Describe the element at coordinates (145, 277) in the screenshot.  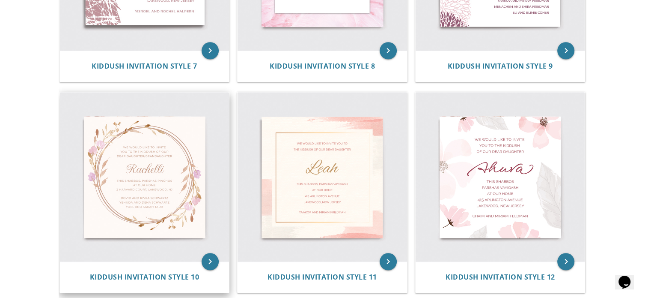
I see `span: Kiddush Invitation Style 10` at that location.